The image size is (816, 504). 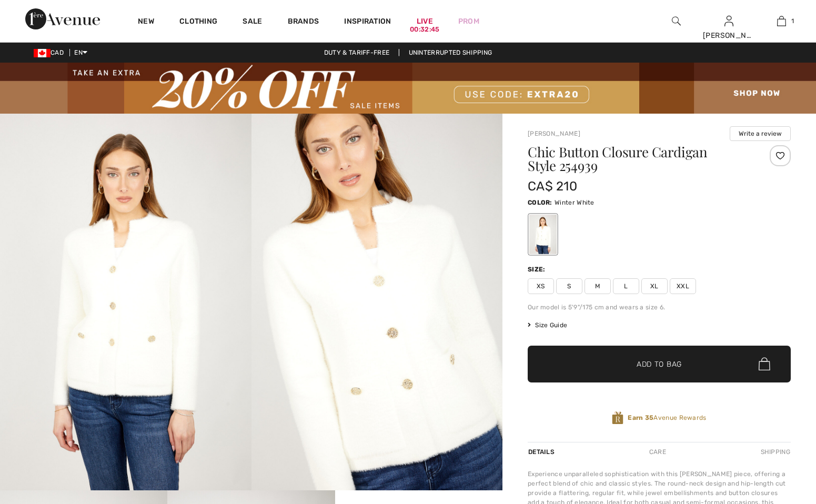 What do you see at coordinates (659, 364) in the screenshot?
I see `span: Add to Bag` at bounding box center [659, 364].